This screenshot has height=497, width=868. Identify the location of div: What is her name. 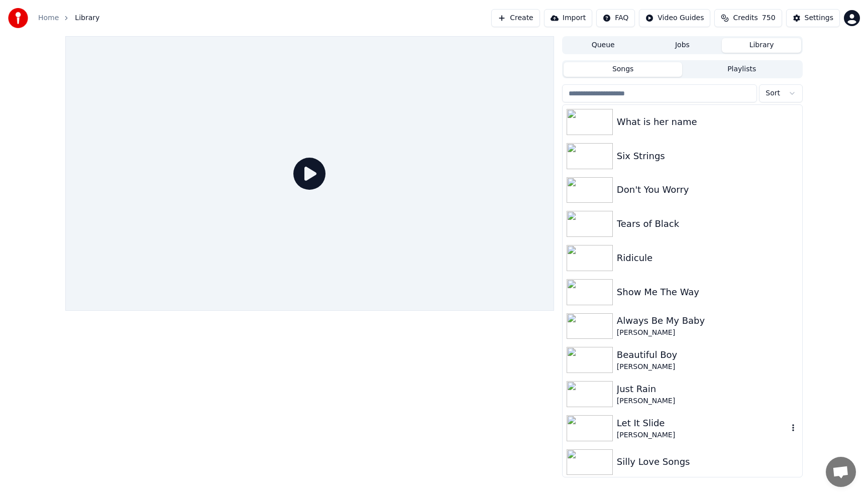
(708, 122).